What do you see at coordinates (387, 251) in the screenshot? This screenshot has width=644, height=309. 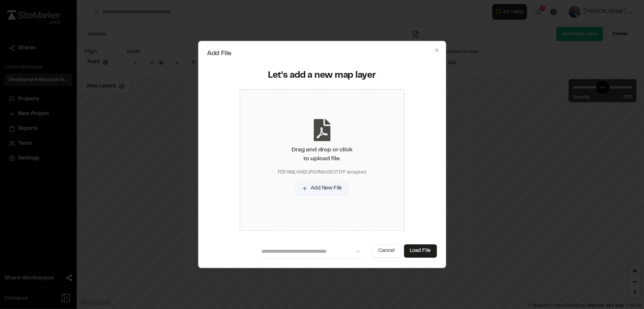 I see `button: Cancel` at bounding box center [387, 251].